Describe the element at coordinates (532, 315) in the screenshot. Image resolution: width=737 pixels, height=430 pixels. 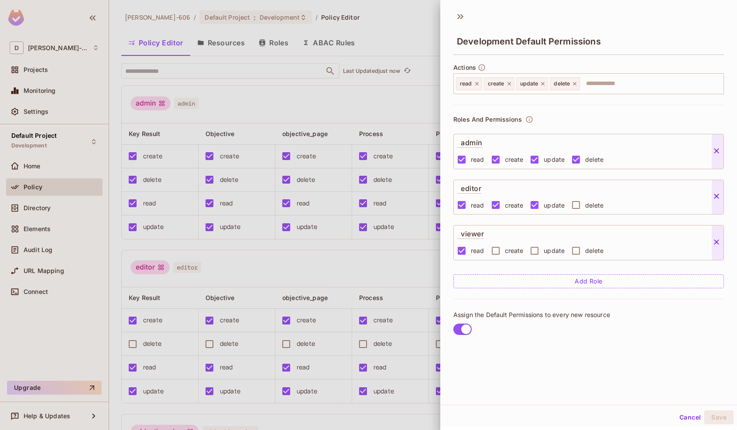
I see `span: Assign the Default Permissions to every new resource` at that location.